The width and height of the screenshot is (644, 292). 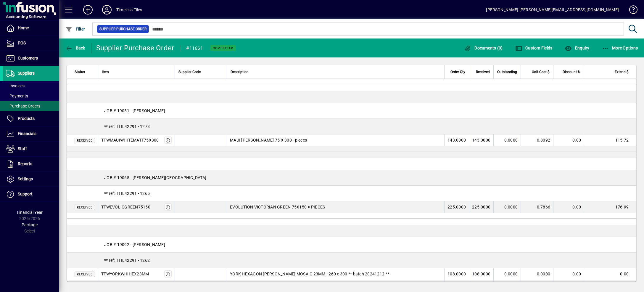 What do you see at coordinates (458, 71) in the screenshot?
I see `span: Order Qty` at bounding box center [458, 71].